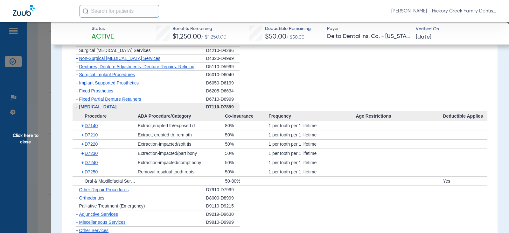 The image size is (509, 233). Describe the element at coordinates (94, 230) in the screenshot. I see `span: Other Services` at that location.